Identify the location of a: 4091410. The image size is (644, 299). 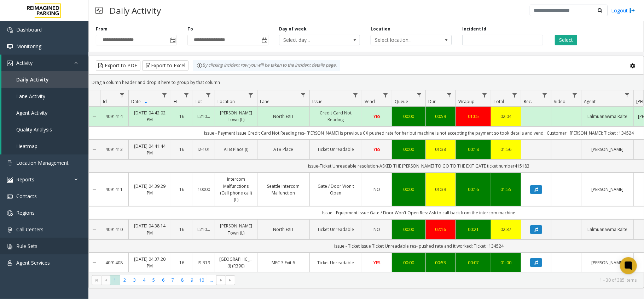
(115, 229).